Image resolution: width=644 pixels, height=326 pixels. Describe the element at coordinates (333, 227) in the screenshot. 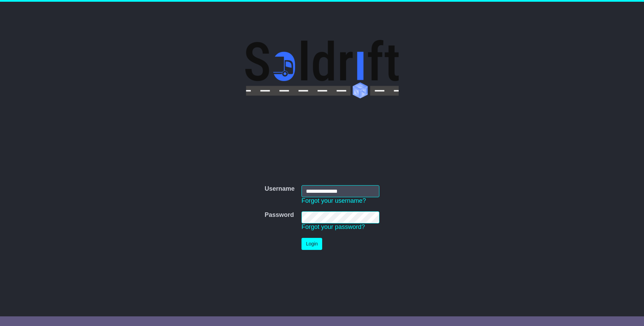

I see `a: Forgot your password?` at that location.